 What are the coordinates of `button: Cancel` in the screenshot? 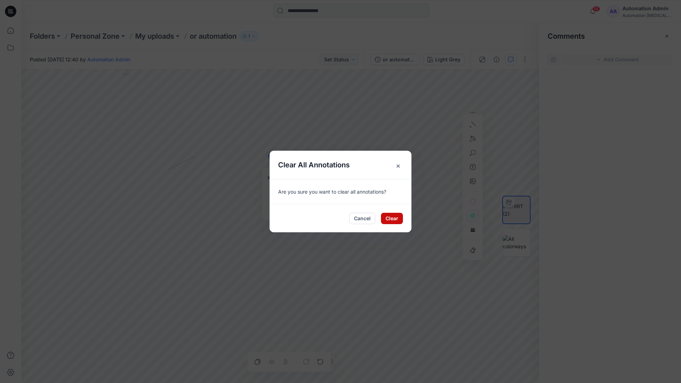 It's located at (362, 219).